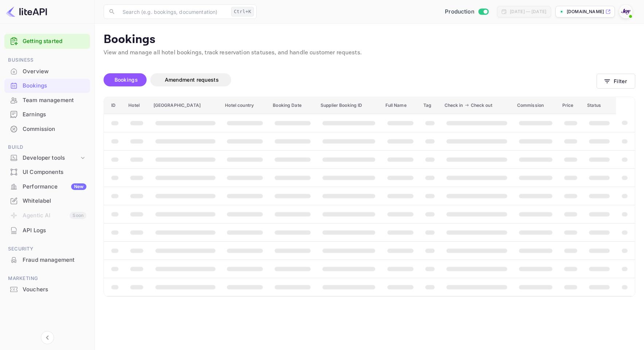  I want to click on a: Commission, so click(47, 129).